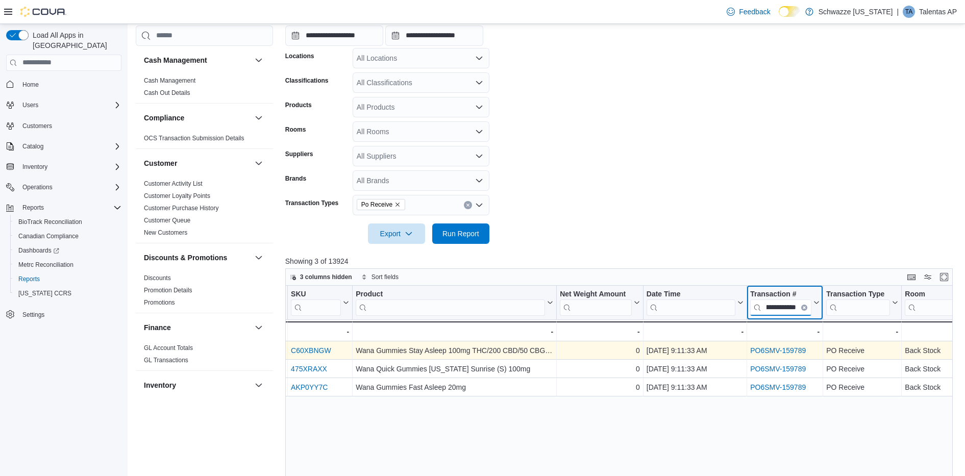 The image size is (965, 476). What do you see at coordinates (68, 265) in the screenshot?
I see `button: Metrc Reconciliation` at bounding box center [68, 265].